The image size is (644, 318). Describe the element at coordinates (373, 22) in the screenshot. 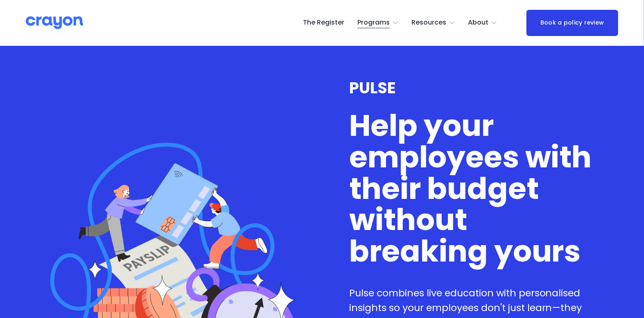

I see `span: Programs` at that location.